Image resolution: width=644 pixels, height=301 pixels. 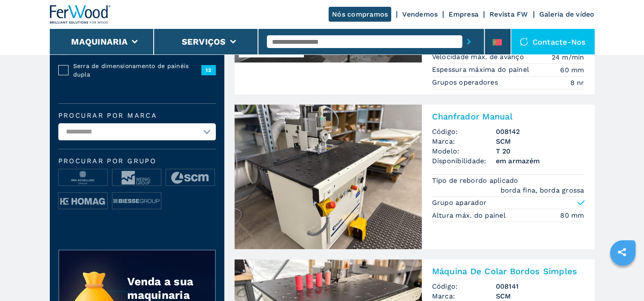 What do you see at coordinates (577, 83) in the screenshot?
I see `em: 8 nr` at bounding box center [577, 83].